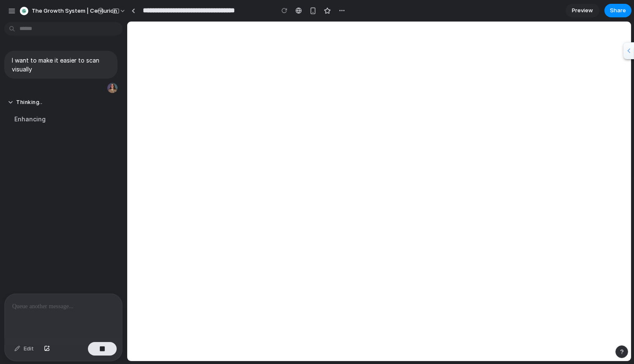 This screenshot has height=364, width=634. What do you see at coordinates (53, 119) in the screenshot?
I see `div: Enhancing` at bounding box center [53, 119].